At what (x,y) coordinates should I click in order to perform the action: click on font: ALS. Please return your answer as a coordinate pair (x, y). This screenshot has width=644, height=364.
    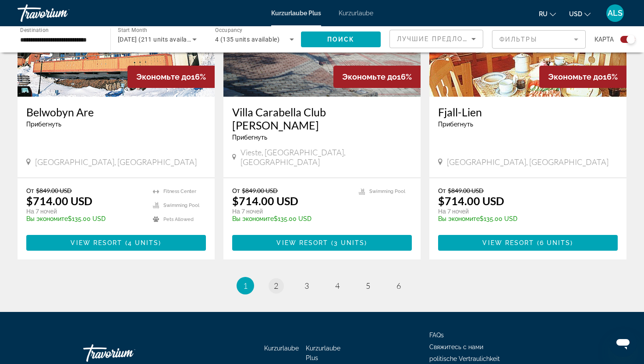
    Looking at the image, I should click on (615, 13).